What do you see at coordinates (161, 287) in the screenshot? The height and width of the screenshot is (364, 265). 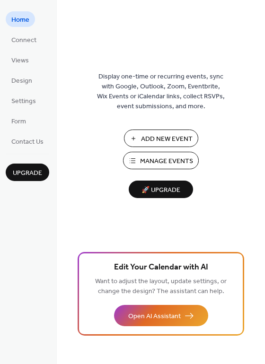 I see `span: Want to adjust the layout, update settings, or change the design? The assistant can help.` at bounding box center [161, 287].